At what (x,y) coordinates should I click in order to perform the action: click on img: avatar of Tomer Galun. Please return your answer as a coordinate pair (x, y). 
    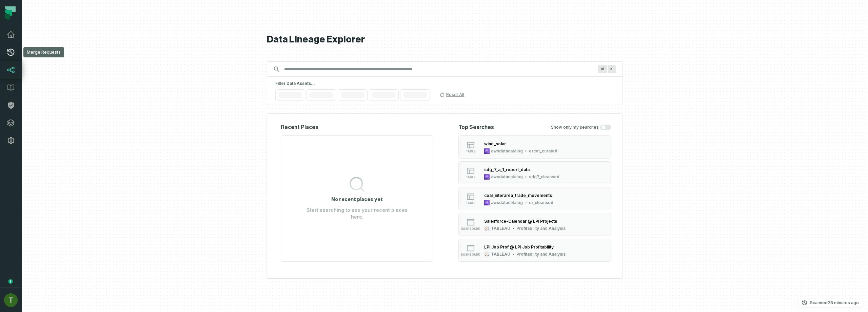
    Looking at the image, I should click on (11, 300).